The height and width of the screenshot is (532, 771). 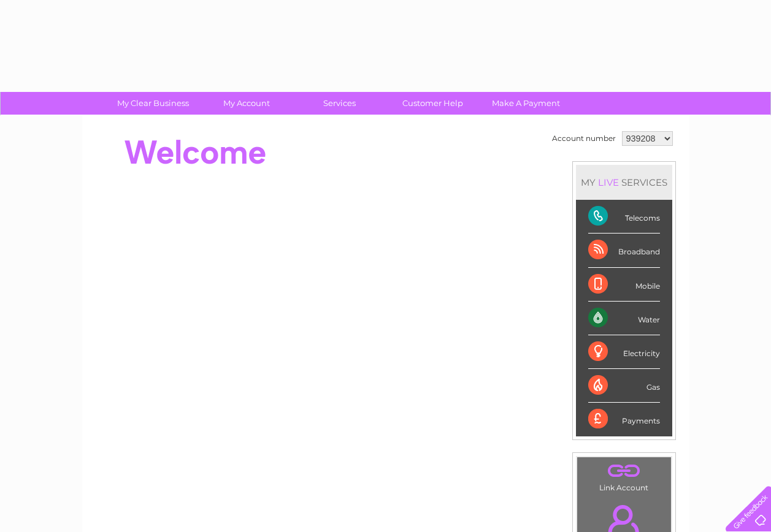 What do you see at coordinates (153, 103) in the screenshot?
I see `a: My Clear Business` at bounding box center [153, 103].